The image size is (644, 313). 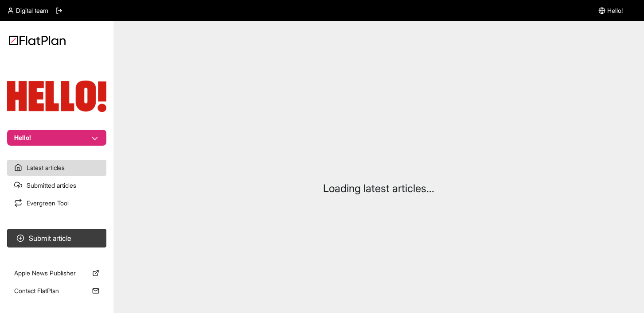 What do you see at coordinates (57, 291) in the screenshot?
I see `a: Contact FlatPlan` at bounding box center [57, 291].